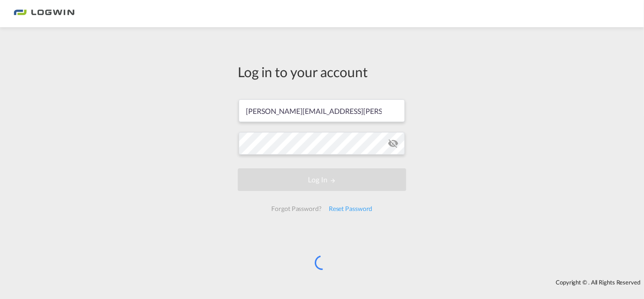  I want to click on md-icon: icon-eye-off, so click(393, 143).